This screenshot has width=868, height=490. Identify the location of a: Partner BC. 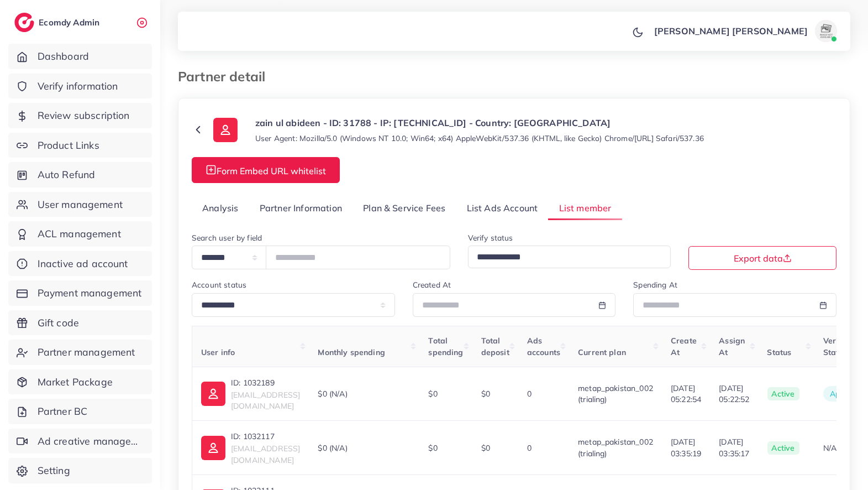
(80, 412).